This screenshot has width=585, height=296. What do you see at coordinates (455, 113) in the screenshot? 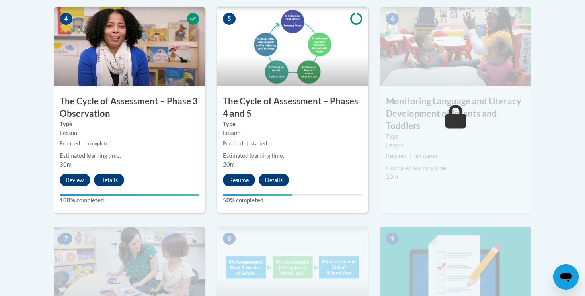
I see `h3: Monitoring Language and Literacy Development of Infants and Toddlers` at bounding box center [455, 113].